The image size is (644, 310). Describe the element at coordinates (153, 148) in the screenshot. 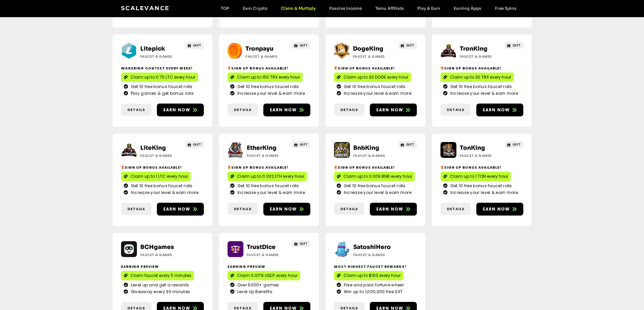

I see `a: LiteKing` at that location.